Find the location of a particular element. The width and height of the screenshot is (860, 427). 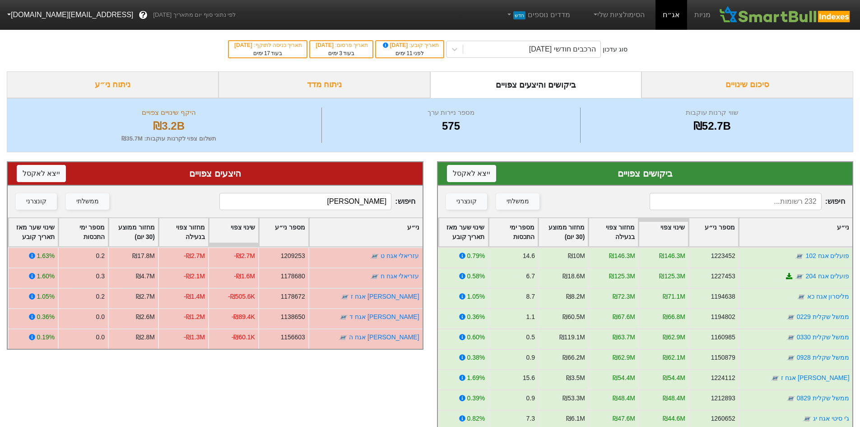

div: 0.5 is located at coordinates (530, 337).